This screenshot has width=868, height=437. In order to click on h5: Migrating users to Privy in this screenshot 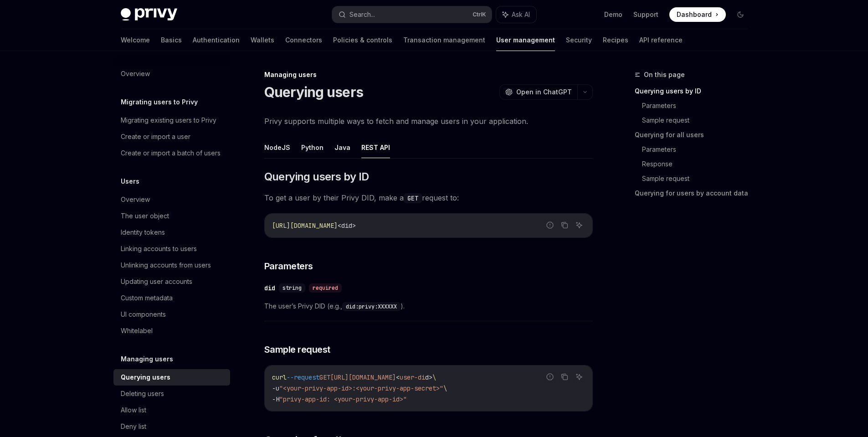, I will do `click(159, 102)`.